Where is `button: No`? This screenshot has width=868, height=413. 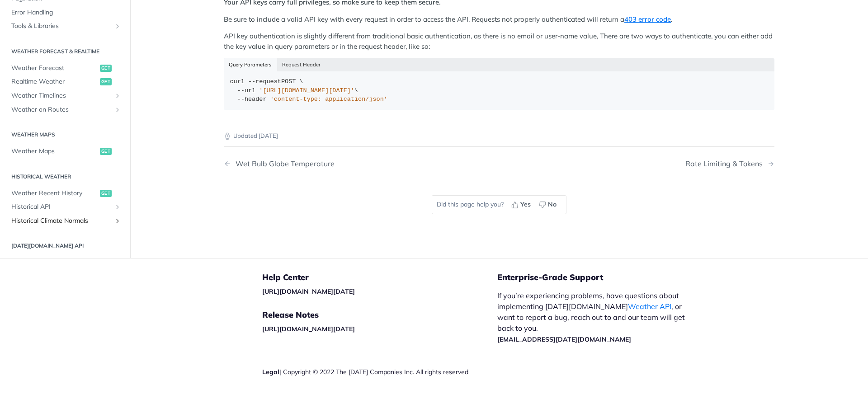 button: No is located at coordinates (548, 205).